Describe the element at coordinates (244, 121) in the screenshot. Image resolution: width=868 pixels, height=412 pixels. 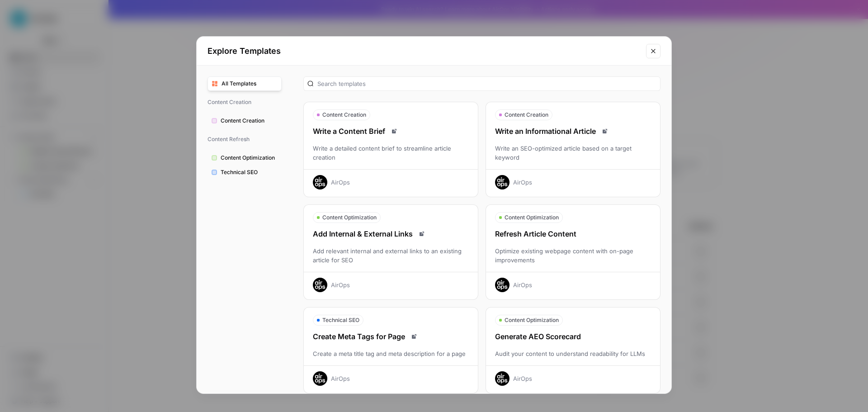
I see `button: Content Creation` at that location.